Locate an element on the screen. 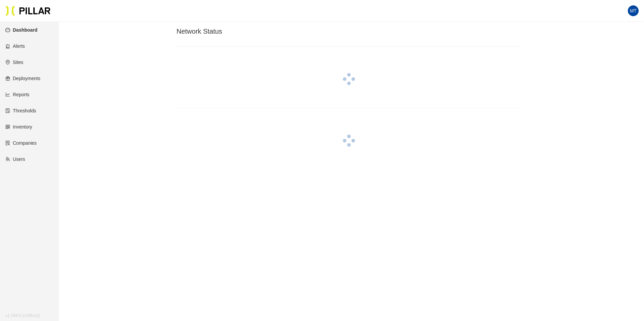 The height and width of the screenshot is (321, 644). a: teamUsers is located at coordinates (15, 159).